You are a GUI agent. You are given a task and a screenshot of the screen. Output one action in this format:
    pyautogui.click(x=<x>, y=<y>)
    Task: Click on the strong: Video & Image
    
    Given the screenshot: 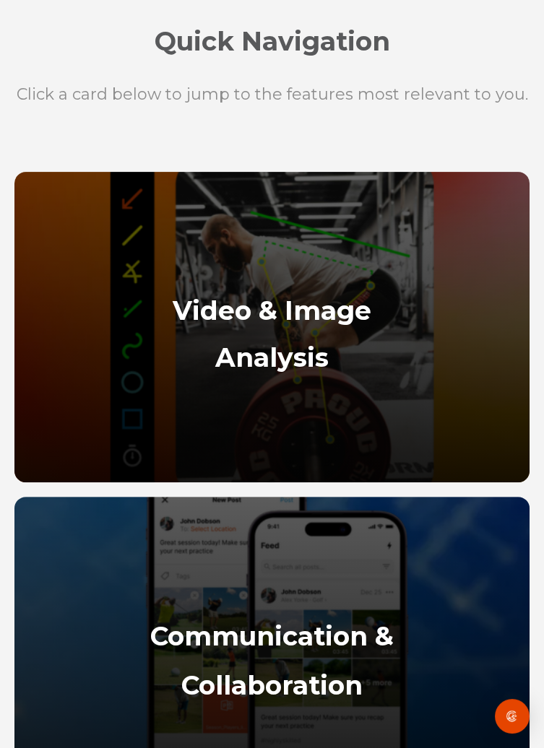 What is the action you would take?
    pyautogui.click(x=272, y=311)
    